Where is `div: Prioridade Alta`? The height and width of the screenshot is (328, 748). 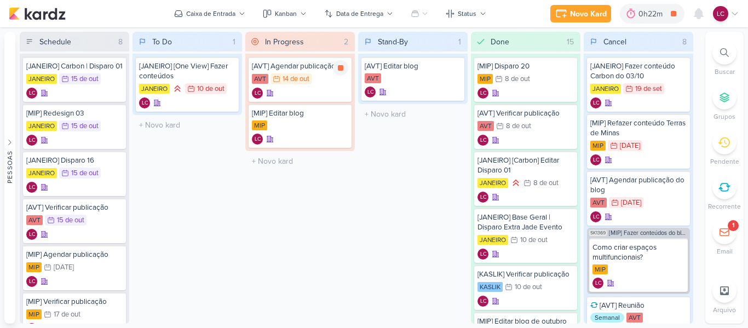
div: Prioridade Alta is located at coordinates (177, 89).